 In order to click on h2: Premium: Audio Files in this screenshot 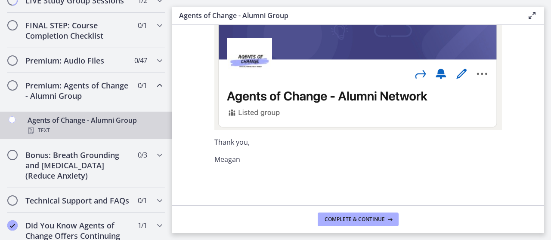, I will do `click(78, 61)`.